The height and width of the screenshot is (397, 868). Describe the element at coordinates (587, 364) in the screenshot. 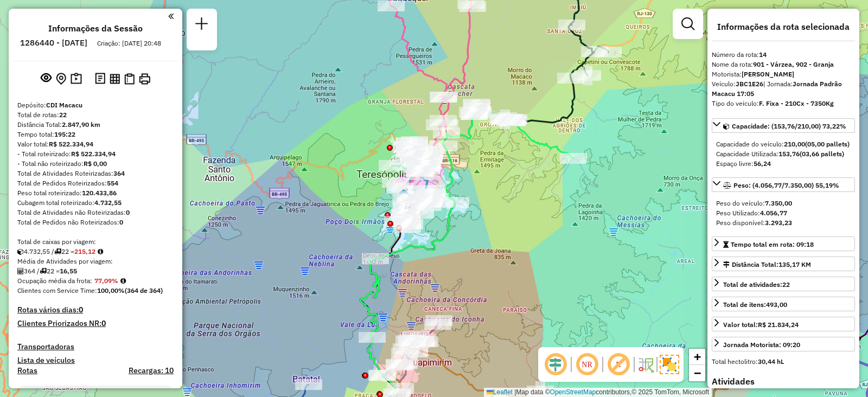

I see `span: Ocultar NR` at that location.